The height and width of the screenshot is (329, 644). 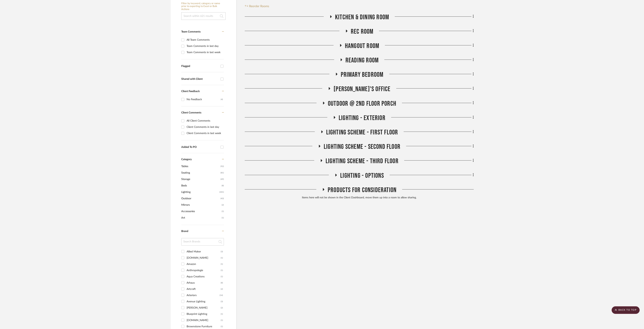 I want to click on span: Art, so click(x=201, y=218).